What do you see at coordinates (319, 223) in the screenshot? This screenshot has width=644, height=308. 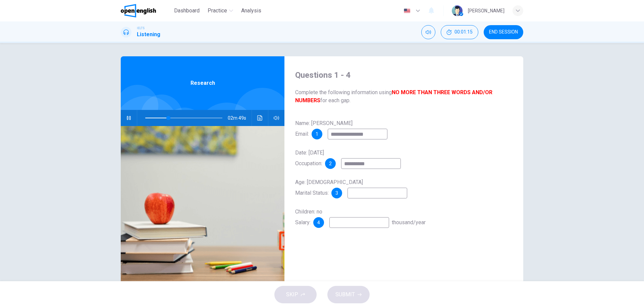 I see `span: 4` at bounding box center [319, 223].